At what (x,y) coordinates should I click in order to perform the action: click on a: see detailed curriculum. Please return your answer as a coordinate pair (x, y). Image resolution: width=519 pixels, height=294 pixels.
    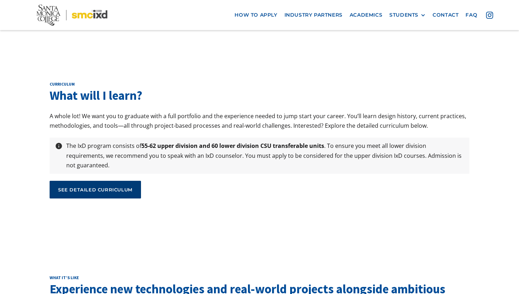
    Looking at the image, I should click on (95, 190).